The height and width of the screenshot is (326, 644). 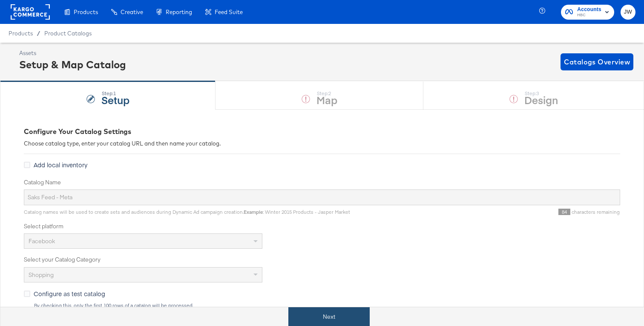 I want to click on div: Assets, so click(x=73, y=53).